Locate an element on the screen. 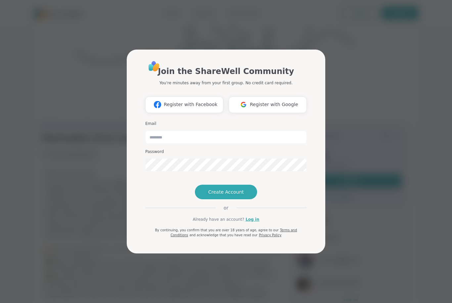 This screenshot has height=303, width=452. span: Register with Facebook is located at coordinates (191, 105).